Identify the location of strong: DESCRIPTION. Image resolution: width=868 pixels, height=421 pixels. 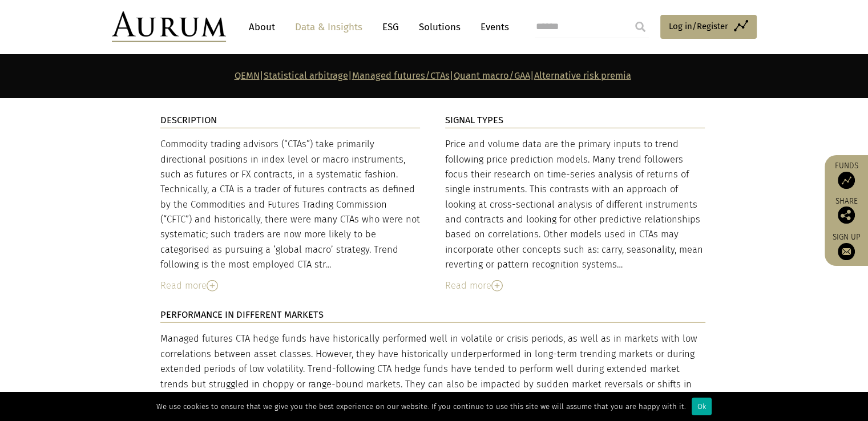
(188, 120).